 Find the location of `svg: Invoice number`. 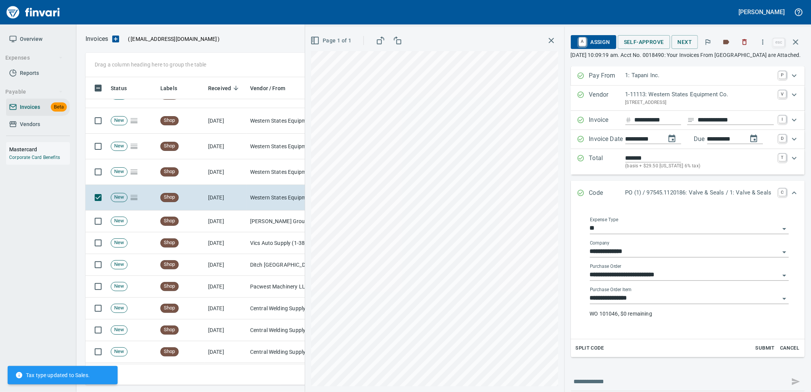

svg: Invoice number is located at coordinates (629, 120).